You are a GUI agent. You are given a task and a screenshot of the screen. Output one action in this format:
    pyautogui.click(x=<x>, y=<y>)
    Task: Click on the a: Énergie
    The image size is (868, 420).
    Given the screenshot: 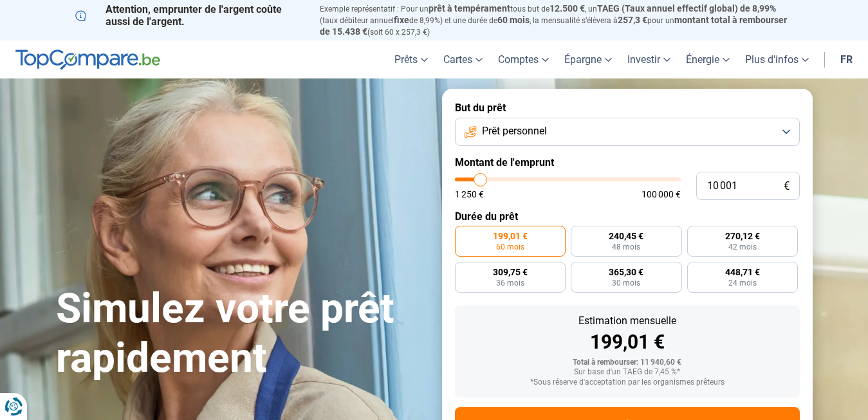 What is the action you would take?
    pyautogui.click(x=707, y=60)
    